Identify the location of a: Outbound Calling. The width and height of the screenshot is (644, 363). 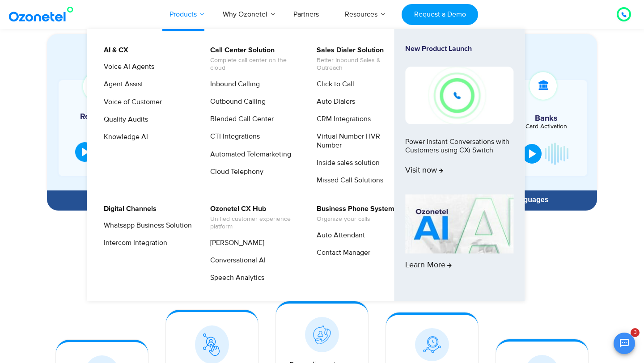
(235, 101).